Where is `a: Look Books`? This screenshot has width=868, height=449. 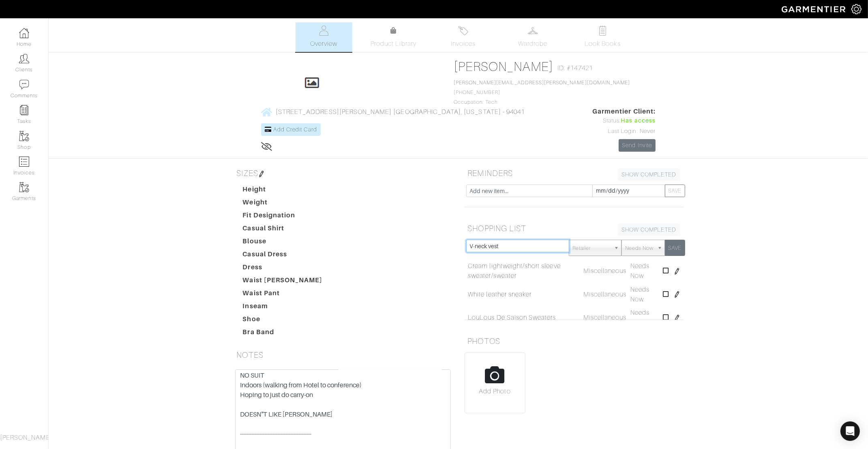 a: Look Books is located at coordinates (602, 37).